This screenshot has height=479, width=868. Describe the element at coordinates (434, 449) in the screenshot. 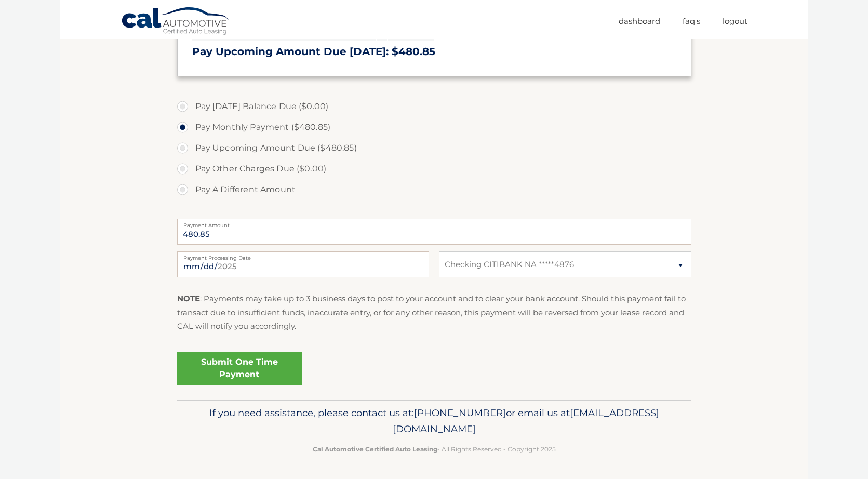

I see `p: - All Rights Reserved - Copyright 2025` at that location.